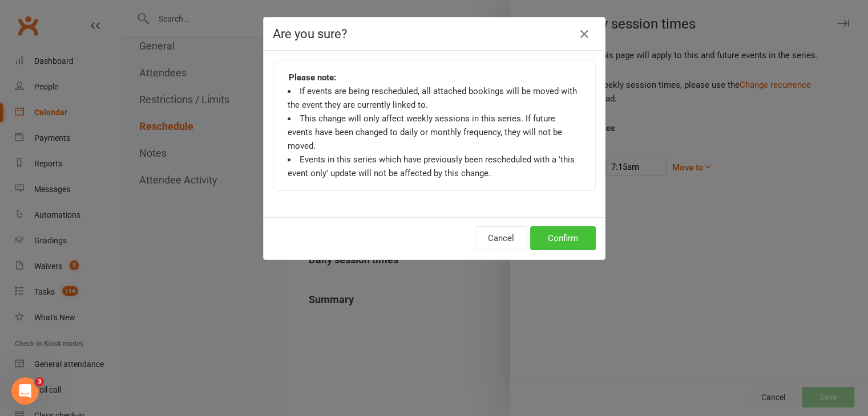 This screenshot has height=416, width=868. Describe the element at coordinates (434, 34) in the screenshot. I see `h4: Are you sure?` at that location.